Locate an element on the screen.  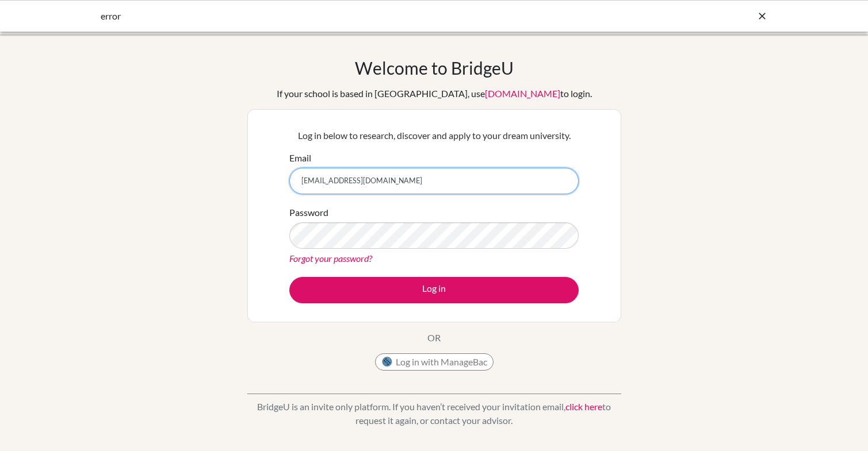
button: Log in is located at coordinates (434, 290).